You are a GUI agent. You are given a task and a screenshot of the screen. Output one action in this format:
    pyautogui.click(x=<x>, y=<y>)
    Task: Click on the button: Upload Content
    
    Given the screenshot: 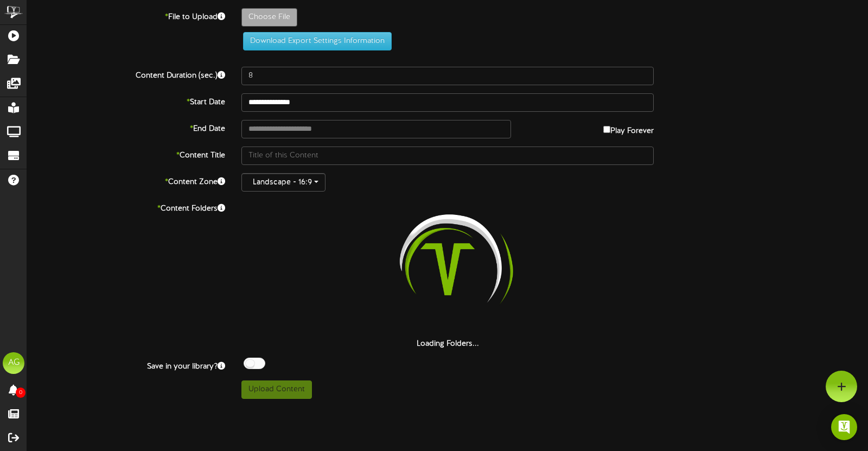 What is the action you would take?
    pyautogui.click(x=277, y=390)
    